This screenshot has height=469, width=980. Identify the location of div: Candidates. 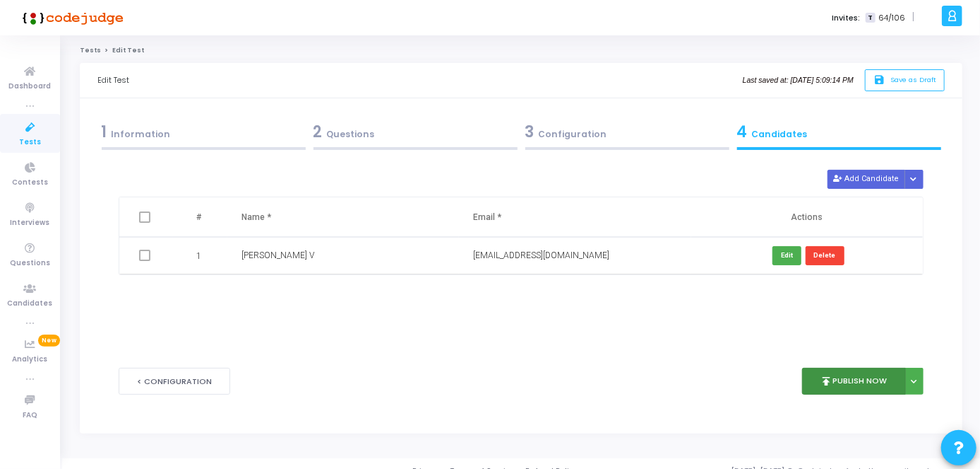
(839, 132).